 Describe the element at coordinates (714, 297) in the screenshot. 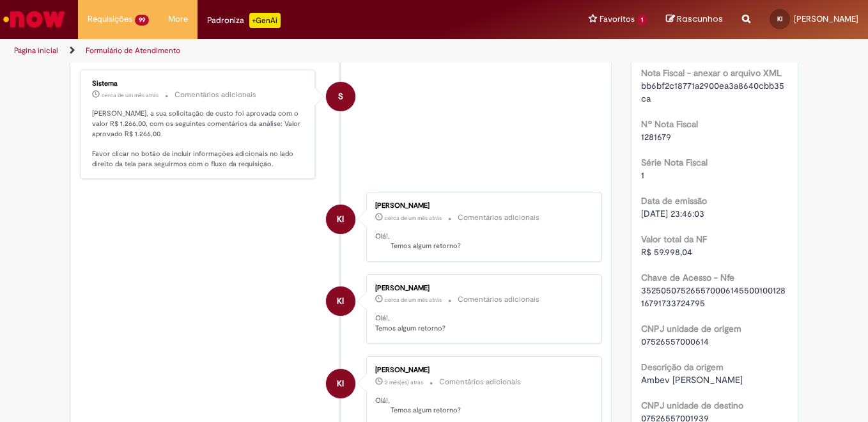

I see `span: 35250507526557000614550010012816791733724795` at that location.